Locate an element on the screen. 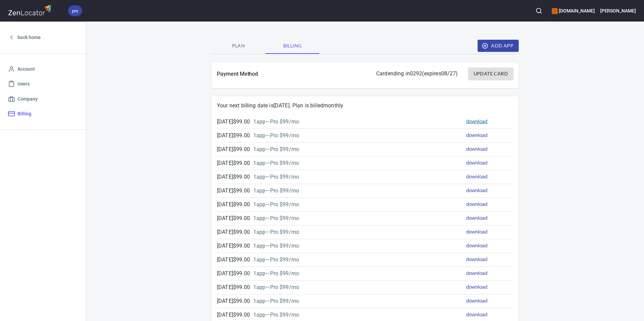  div: pro is located at coordinates (75, 11).